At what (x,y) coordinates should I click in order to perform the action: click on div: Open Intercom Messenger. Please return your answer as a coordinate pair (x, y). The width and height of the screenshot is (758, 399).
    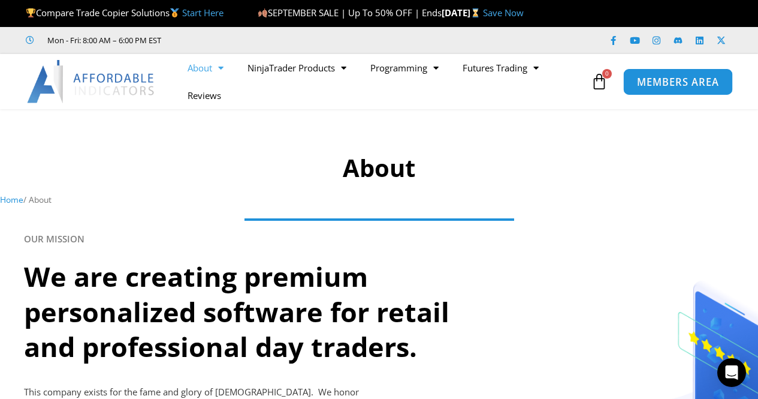
    Looking at the image, I should click on (732, 372).